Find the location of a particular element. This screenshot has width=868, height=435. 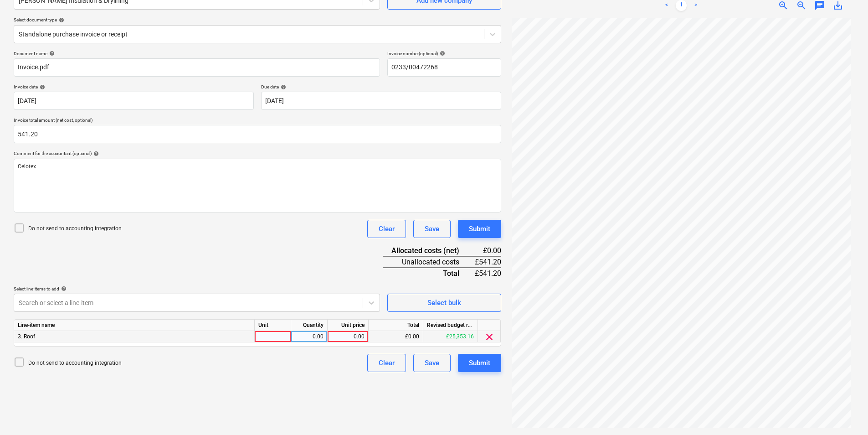

div: Document name is located at coordinates (197, 53).